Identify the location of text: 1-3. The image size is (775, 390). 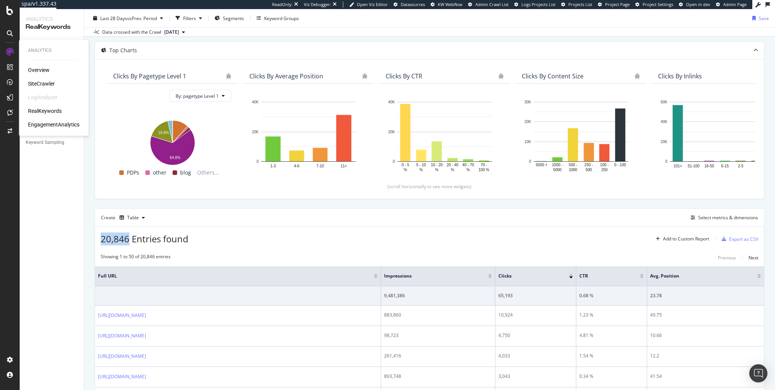
(273, 166).